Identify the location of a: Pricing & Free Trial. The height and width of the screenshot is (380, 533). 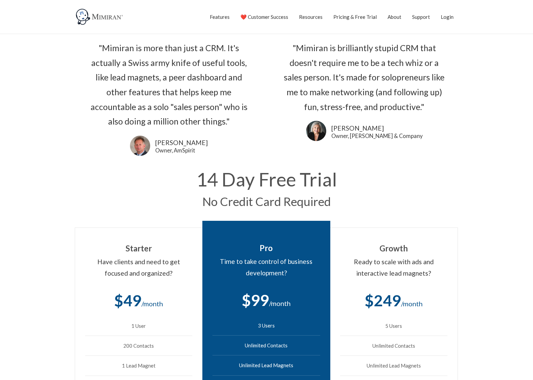
(355, 17).